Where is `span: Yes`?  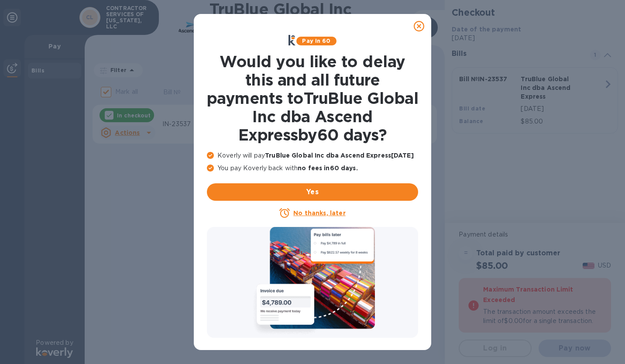 span: Yes is located at coordinates (312, 192).